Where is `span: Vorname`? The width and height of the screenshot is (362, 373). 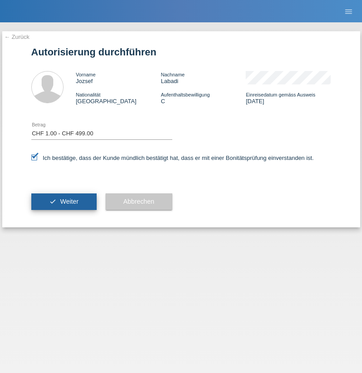 span: Vorname is located at coordinates (86, 75).